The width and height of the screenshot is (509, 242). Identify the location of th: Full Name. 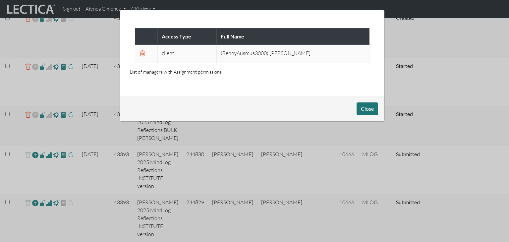
(292, 37).